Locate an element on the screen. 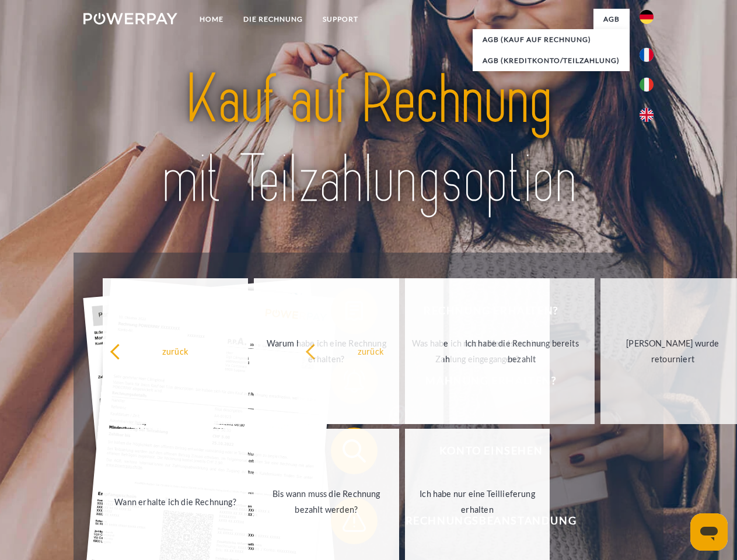 The width and height of the screenshot is (737, 560). a: Home is located at coordinates (211, 19).